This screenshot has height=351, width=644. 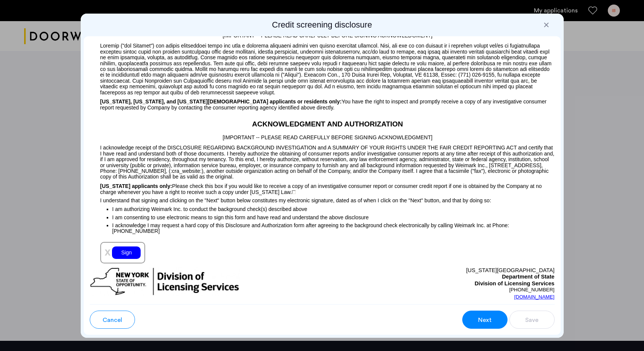 I want to click on span: Save, so click(x=532, y=320).